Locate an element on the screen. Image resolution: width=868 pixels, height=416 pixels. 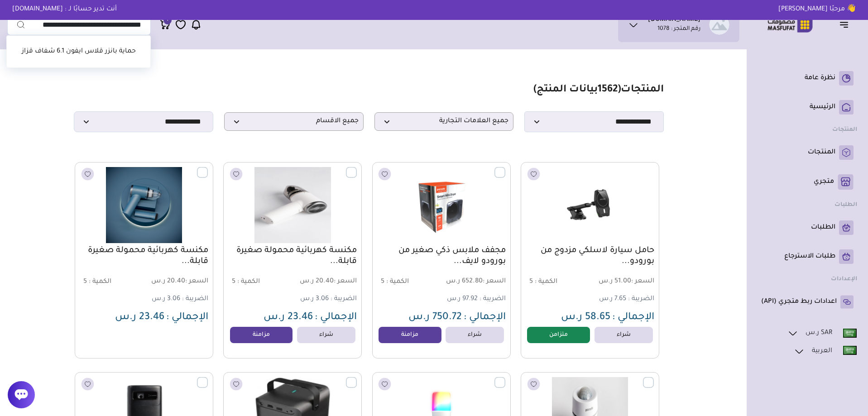
img: Eng is located at coordinates (850, 333).